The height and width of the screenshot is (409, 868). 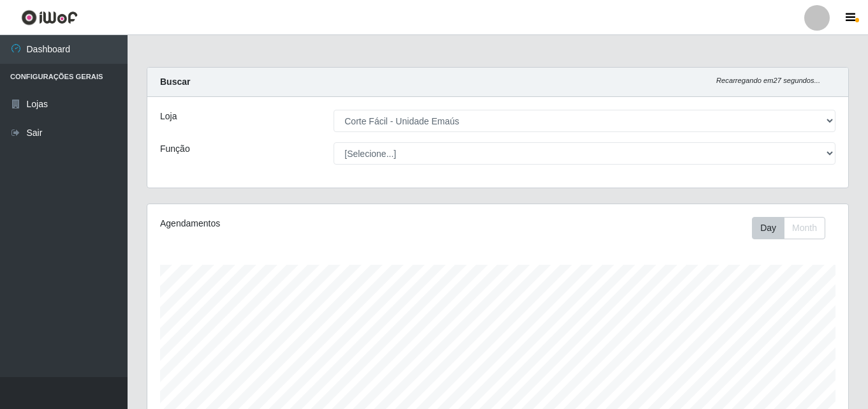 I want to click on div: First group, so click(x=789, y=228).